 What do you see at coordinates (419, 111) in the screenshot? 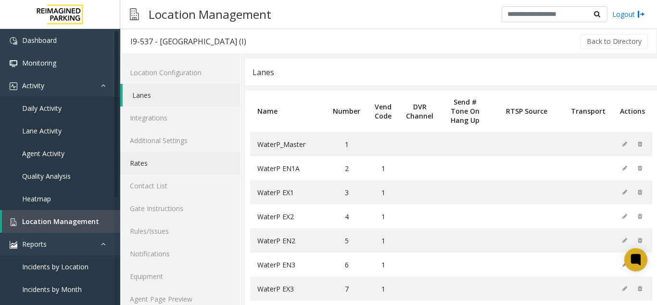
I see `th: DVR Channel` at bounding box center [419, 111].